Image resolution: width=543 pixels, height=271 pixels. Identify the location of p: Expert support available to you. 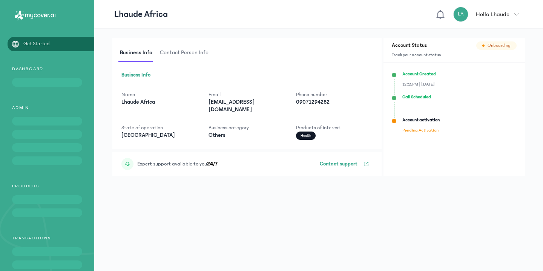
(177, 164).